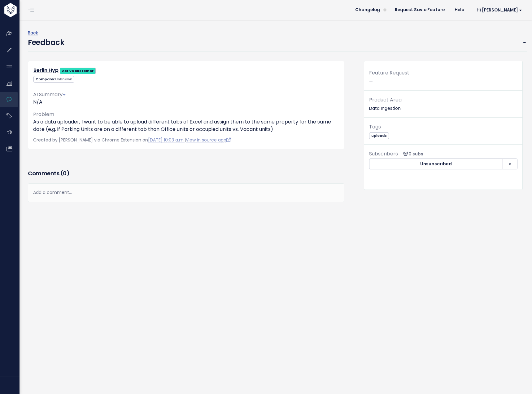 This screenshot has height=394, width=532. What do you see at coordinates (375, 126) in the screenshot?
I see `span: Tags` at bounding box center [375, 126].